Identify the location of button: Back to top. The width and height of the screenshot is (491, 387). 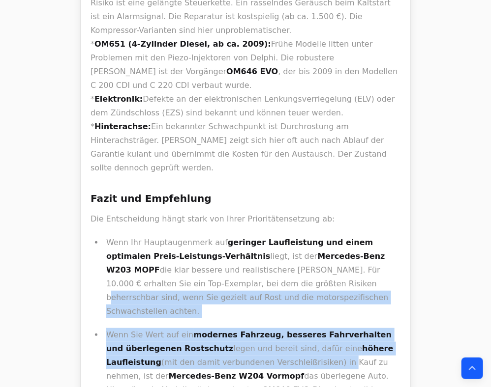
(472, 369).